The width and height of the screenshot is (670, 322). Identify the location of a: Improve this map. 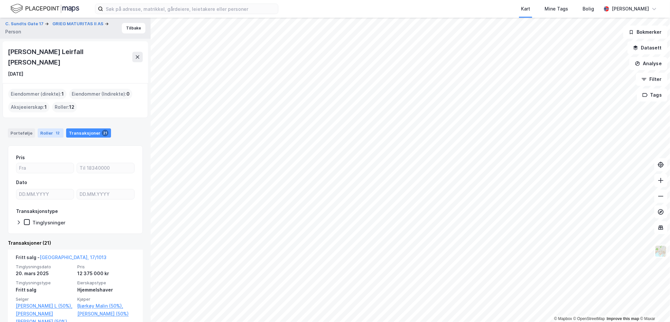
(623, 319).